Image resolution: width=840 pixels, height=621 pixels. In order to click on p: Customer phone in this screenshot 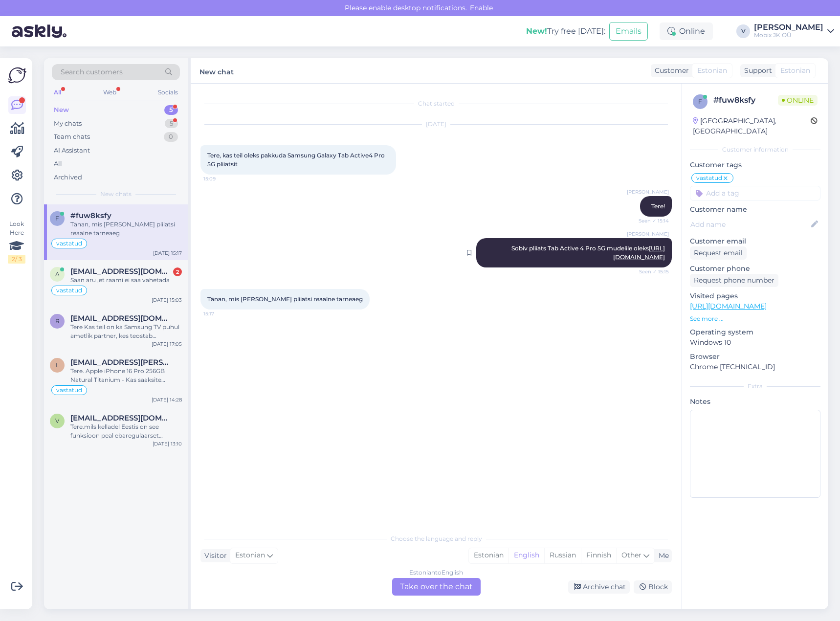, I will do `click(755, 268)`.